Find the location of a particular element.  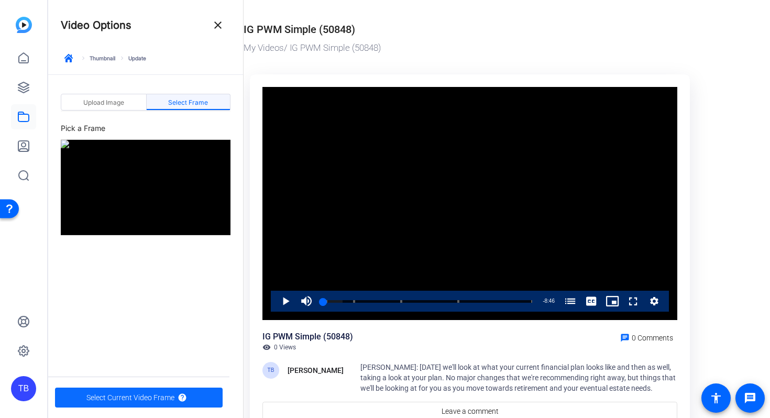

a: 0 Comments is located at coordinates (646, 337).